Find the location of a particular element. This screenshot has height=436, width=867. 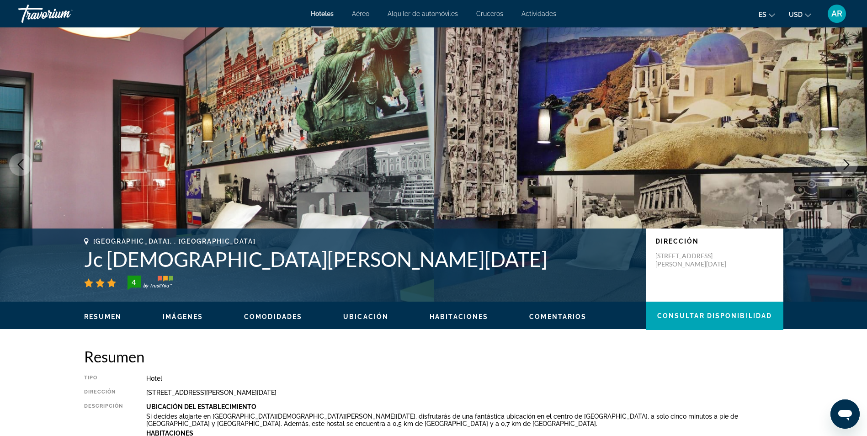

span: Actividades is located at coordinates (539, 14).